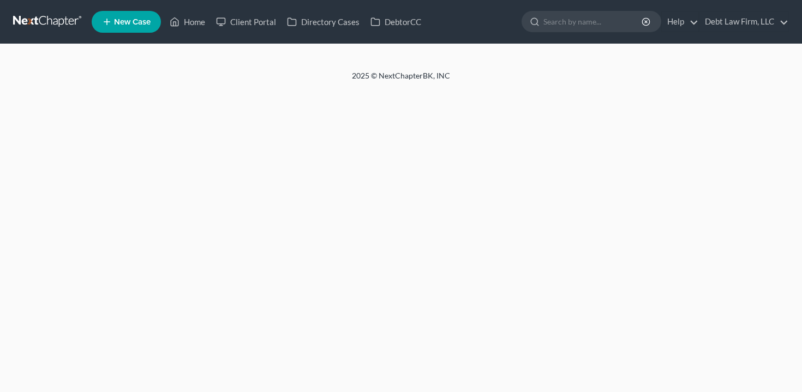 The height and width of the screenshot is (392, 802). What do you see at coordinates (395, 22) in the screenshot?
I see `a: DebtorCC` at bounding box center [395, 22].